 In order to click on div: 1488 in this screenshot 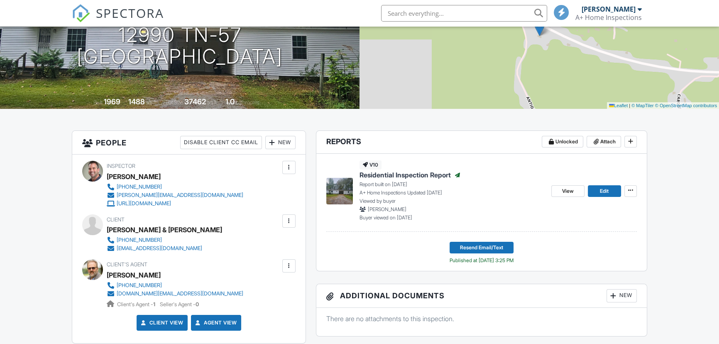, I will do `click(137, 101)`.